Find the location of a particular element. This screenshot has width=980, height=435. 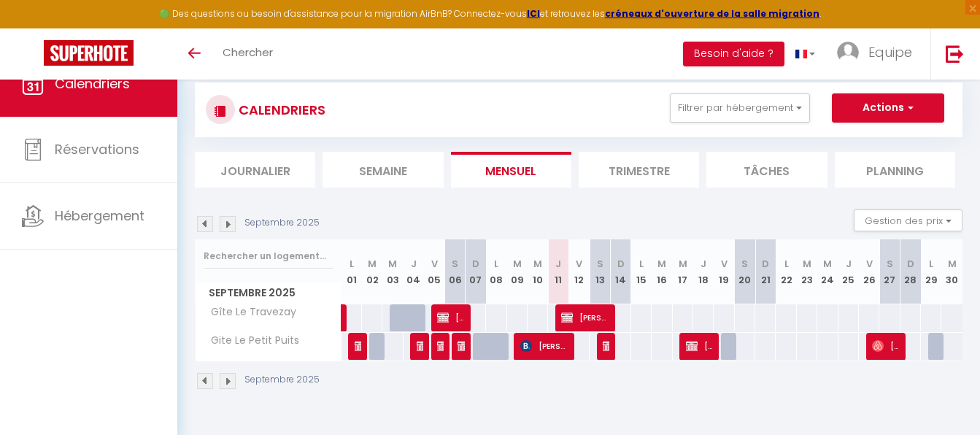

th: 28 is located at coordinates (911, 272).